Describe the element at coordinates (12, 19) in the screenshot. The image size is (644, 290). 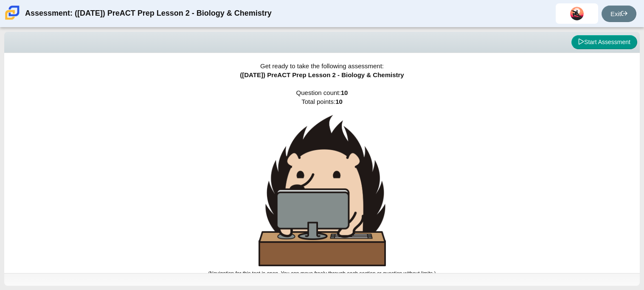
I see `a: Carmen School of Science & Technology` at that location.